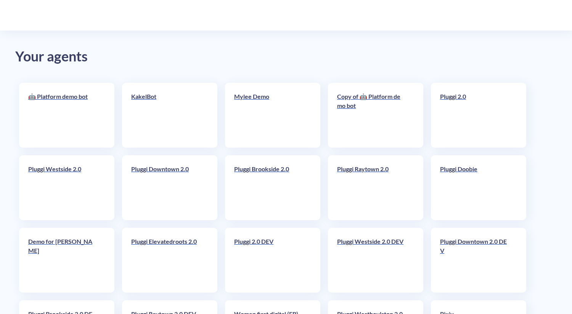  Describe the element at coordinates (371, 169) in the screenshot. I see `p: Pluggi Raytown 2.0` at that location.